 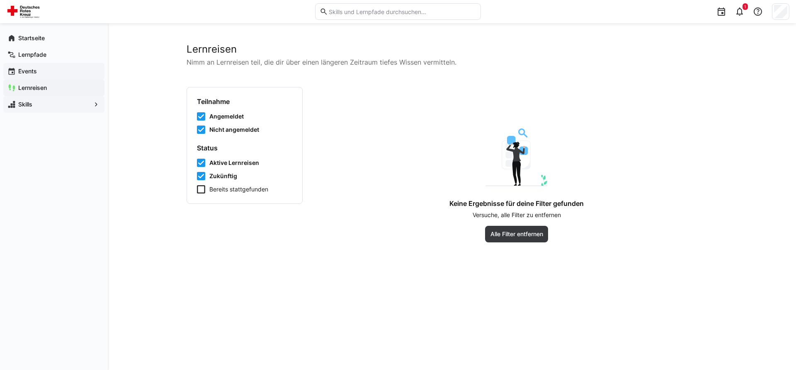 I want to click on h2: Lernreisen, so click(x=452, y=49).